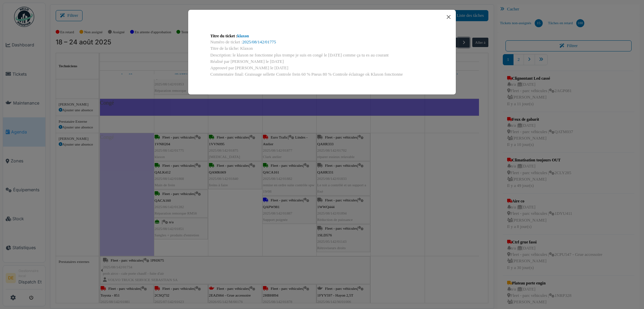  Describe the element at coordinates (322, 36) in the screenshot. I see `div: Titre du ticket :` at that location.